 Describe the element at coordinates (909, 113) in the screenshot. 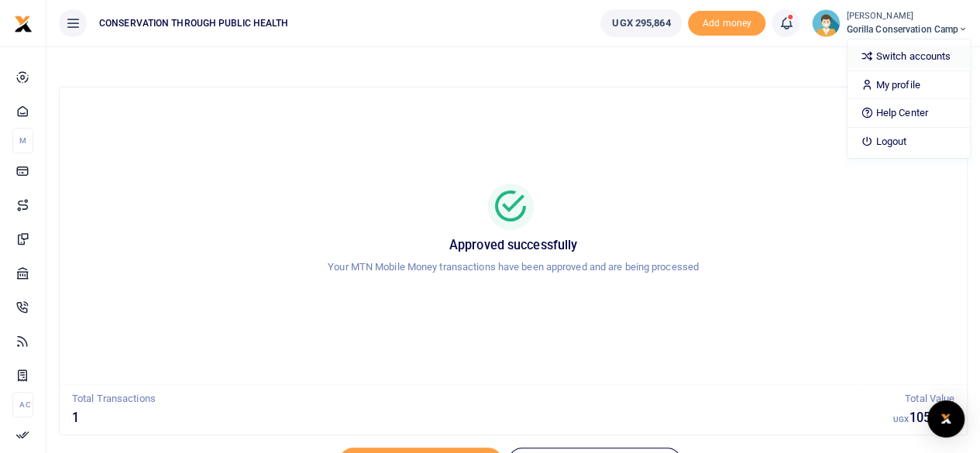

I see `a: Help Center` at that location.